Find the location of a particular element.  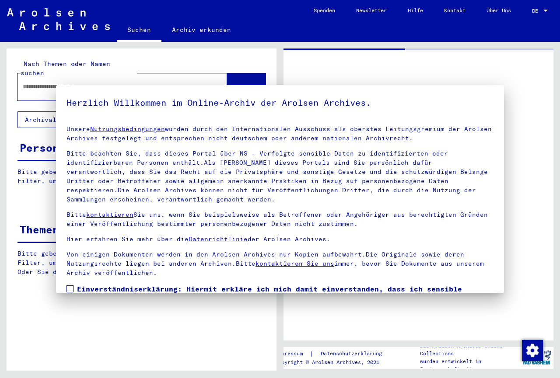

a: kontaktieren is located at coordinates (110, 215).